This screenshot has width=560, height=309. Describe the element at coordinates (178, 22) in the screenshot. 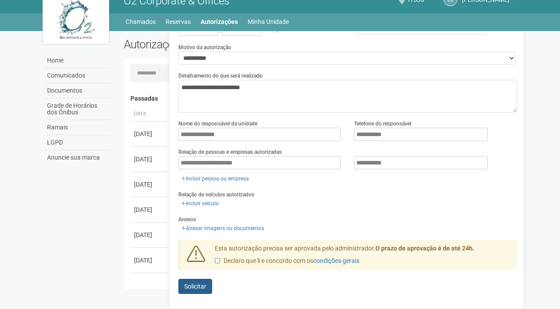

I see `a: Reservas` at that location.